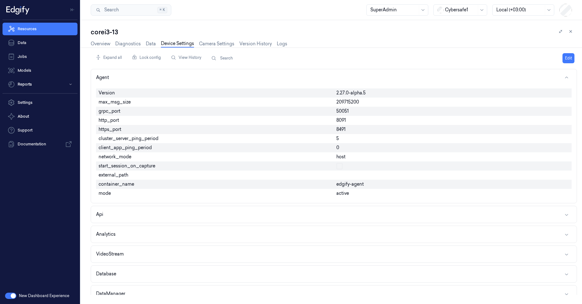  Describe the element at coordinates (341, 157) in the screenshot. I see `span: host` at that location.